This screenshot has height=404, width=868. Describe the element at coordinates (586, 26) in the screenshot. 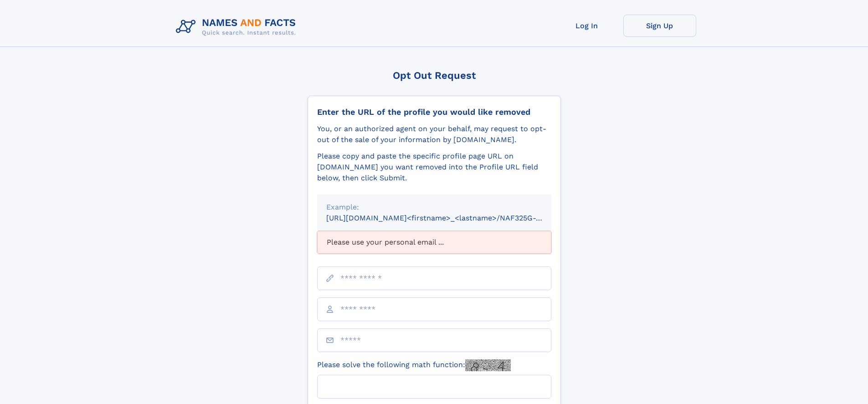

I see `a: Log In` at that location.